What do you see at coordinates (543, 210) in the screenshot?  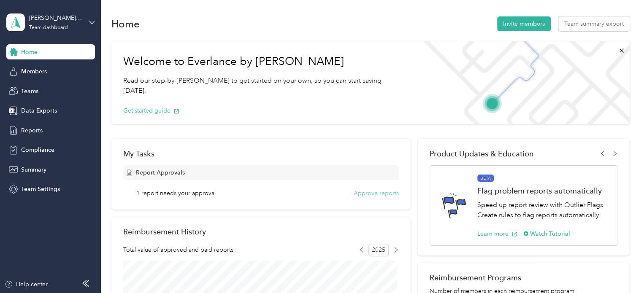 I see `p: Speed up report review with Outlier Flags. Create rules to flag reports automatically.` at bounding box center [543, 210].